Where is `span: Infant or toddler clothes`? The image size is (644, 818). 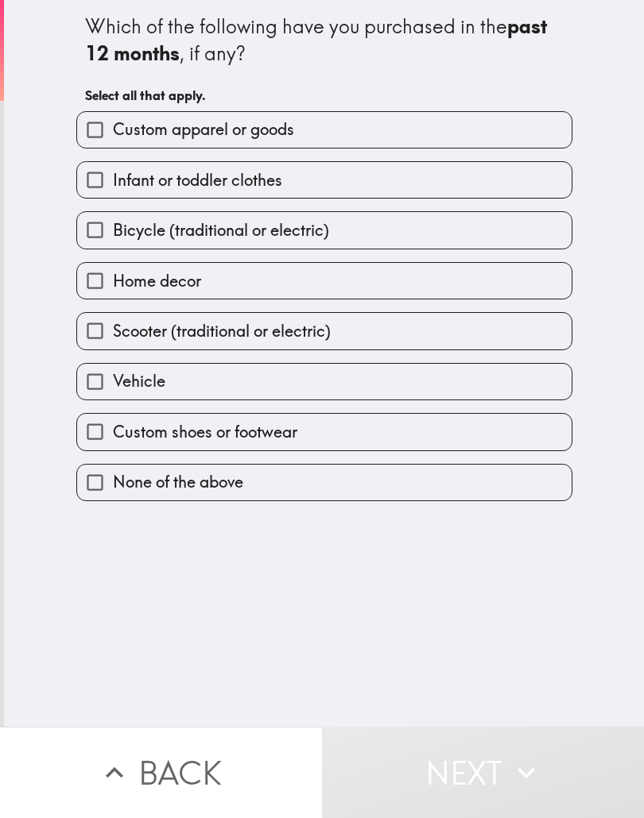 span: Infant or toddler clothes is located at coordinates (197, 180).